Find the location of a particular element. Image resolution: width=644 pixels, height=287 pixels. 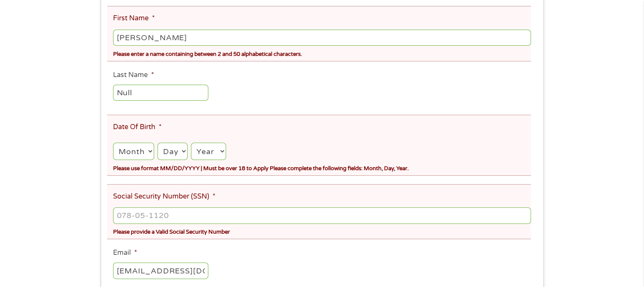

label: Last Name is located at coordinates (134, 75).